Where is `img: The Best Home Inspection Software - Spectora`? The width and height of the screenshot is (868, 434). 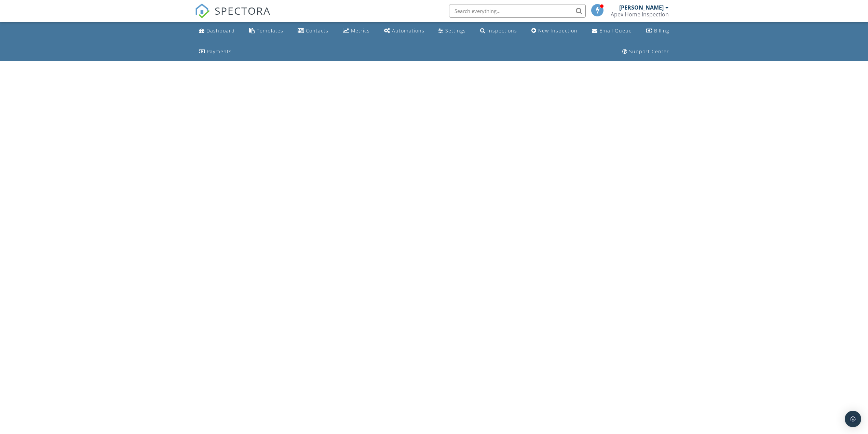
img: The Best Home Inspection Software - Spectora is located at coordinates (202, 11).